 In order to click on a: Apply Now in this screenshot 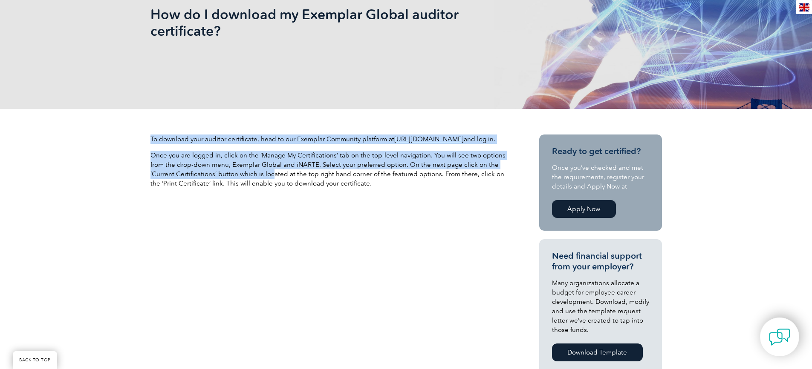, I will do `click(584, 209)`.